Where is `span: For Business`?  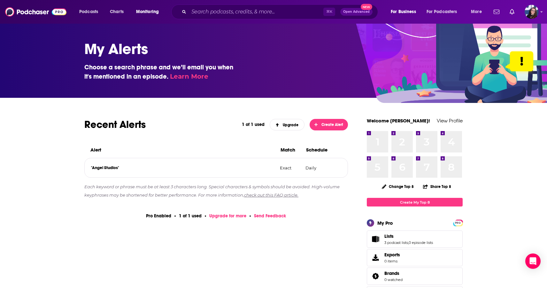
span: For Business is located at coordinates (403, 12).